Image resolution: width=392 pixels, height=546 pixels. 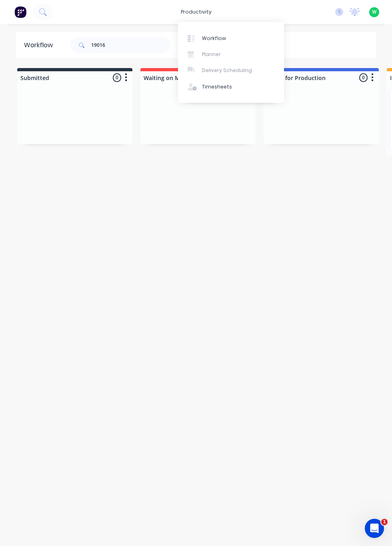 What do you see at coordinates (374, 12) in the screenshot?
I see `span: W` at bounding box center [374, 12].